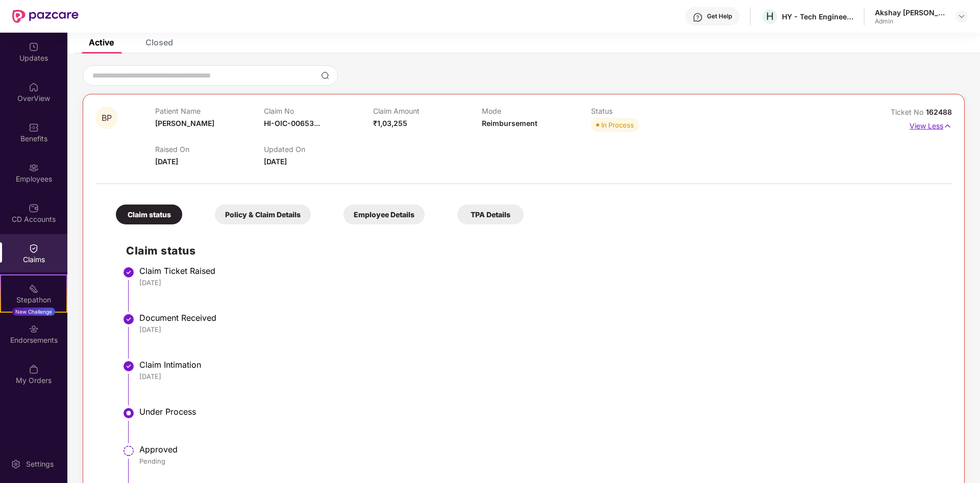 This screenshot has height=483, width=980. I want to click on div: New Challenge, so click(33, 312).